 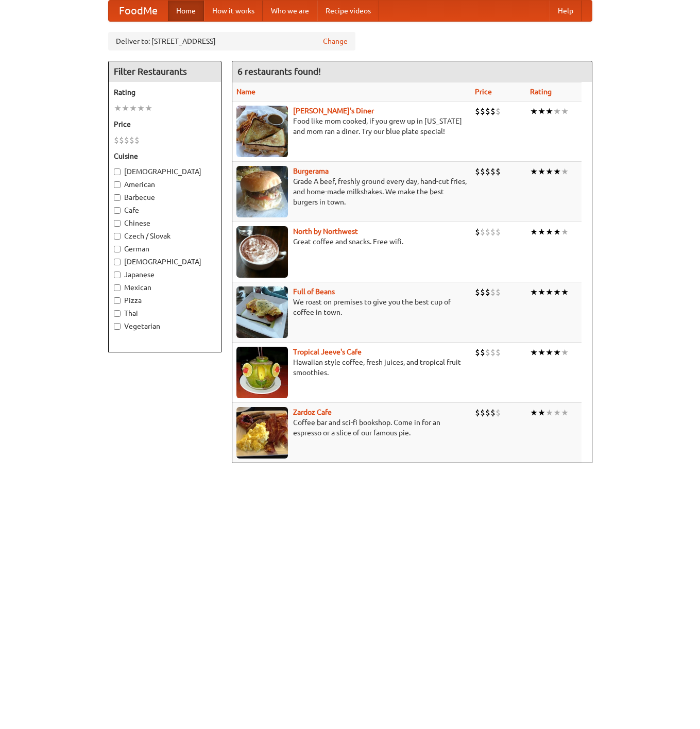 I want to click on img: burgerama.jpg, so click(x=262, y=192).